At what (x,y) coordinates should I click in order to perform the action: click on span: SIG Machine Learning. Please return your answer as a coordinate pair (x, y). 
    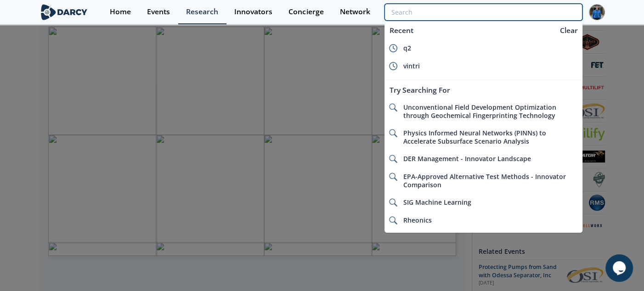
    Looking at the image, I should click on (438, 202).